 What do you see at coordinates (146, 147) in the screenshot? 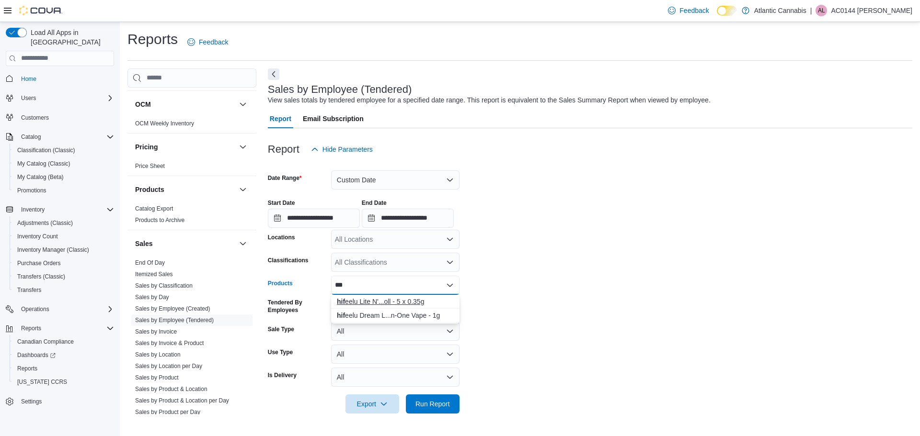
I see `h3: Pricing` at bounding box center [146, 147].